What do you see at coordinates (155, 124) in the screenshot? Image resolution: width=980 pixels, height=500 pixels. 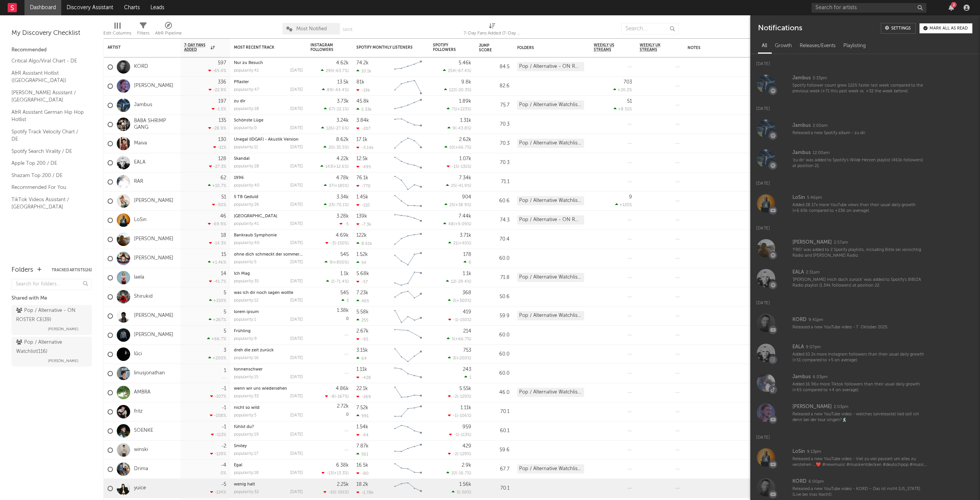 I see `a: BABA SHRIMP GANG` at bounding box center [155, 124].